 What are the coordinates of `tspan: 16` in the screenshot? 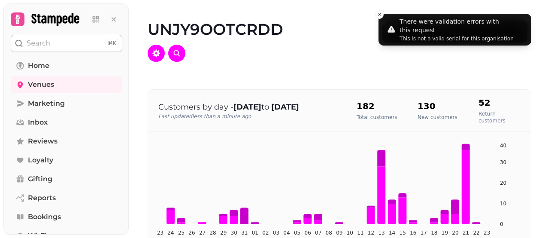 It's located at (413, 233).